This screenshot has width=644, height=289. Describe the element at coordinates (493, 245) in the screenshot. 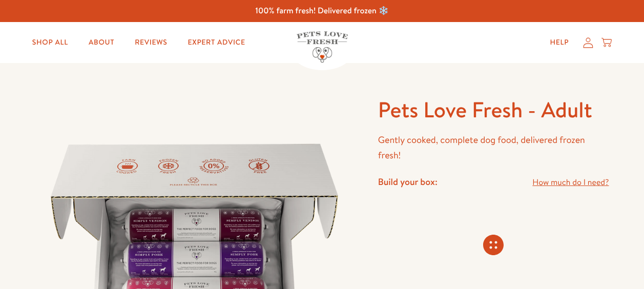

I see `svg: Connecting store` at that location.